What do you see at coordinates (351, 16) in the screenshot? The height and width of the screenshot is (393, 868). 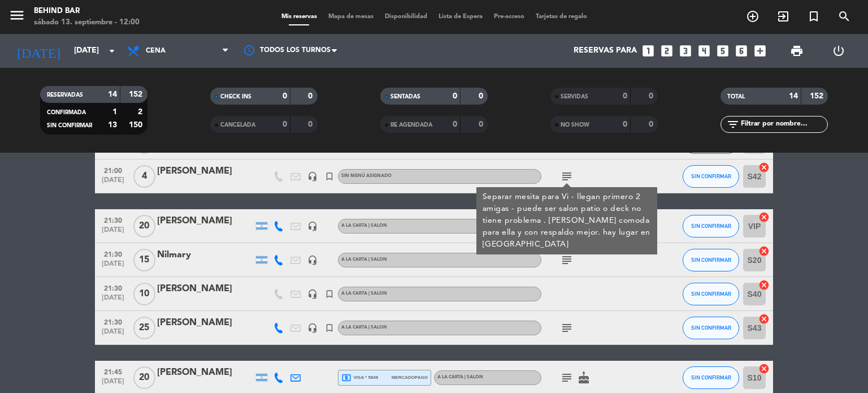 I see `span: Mapa de mesas` at bounding box center [351, 16].